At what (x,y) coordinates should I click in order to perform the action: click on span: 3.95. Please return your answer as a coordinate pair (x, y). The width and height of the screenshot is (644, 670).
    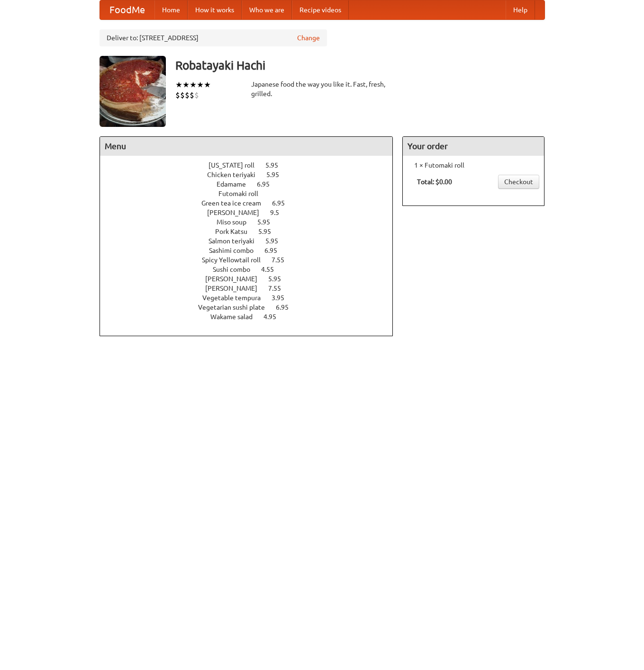
    Looking at the image, I should click on (282, 298).